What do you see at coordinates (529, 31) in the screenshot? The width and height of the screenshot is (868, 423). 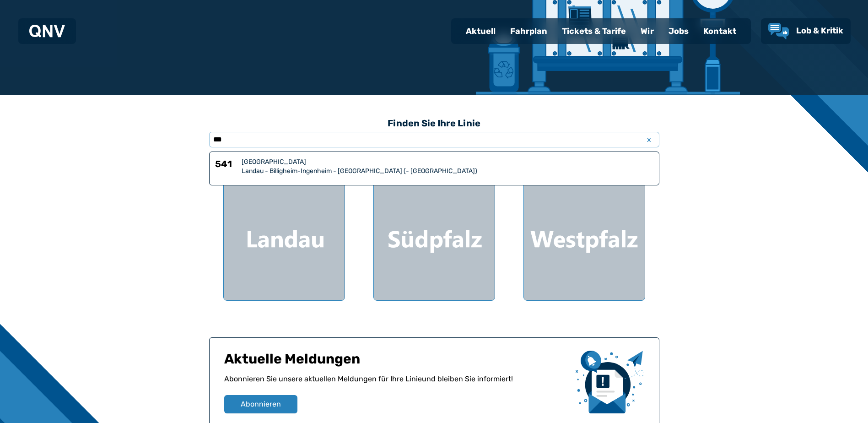 I see `a: Fahrplan` at bounding box center [529, 31].